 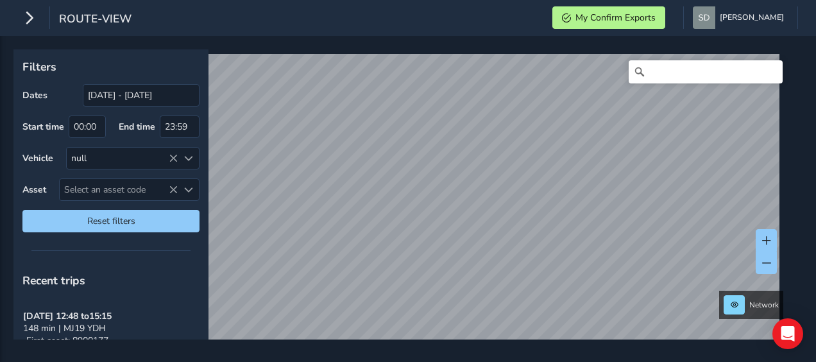 What do you see at coordinates (122, 158) in the screenshot?
I see `div: null` at bounding box center [122, 158].